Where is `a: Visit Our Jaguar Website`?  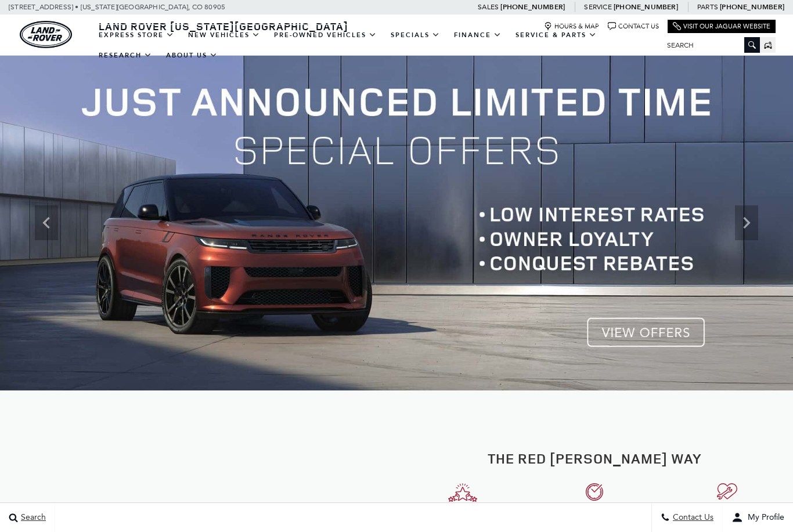 a: Visit Our Jaguar Website is located at coordinates (722, 26).